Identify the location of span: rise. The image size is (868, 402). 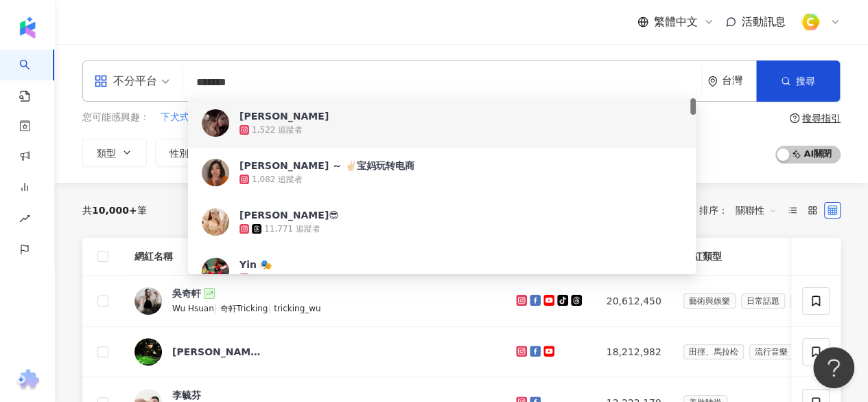
(25, 220).